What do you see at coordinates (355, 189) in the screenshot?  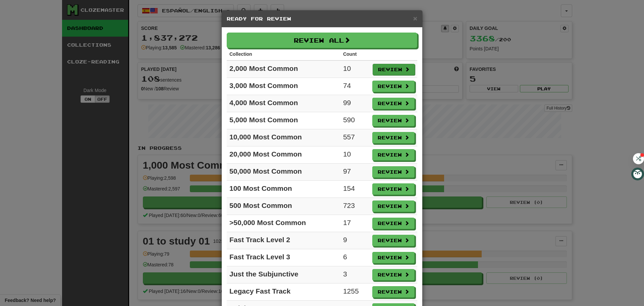 I see `td: 154` at bounding box center [355, 189].